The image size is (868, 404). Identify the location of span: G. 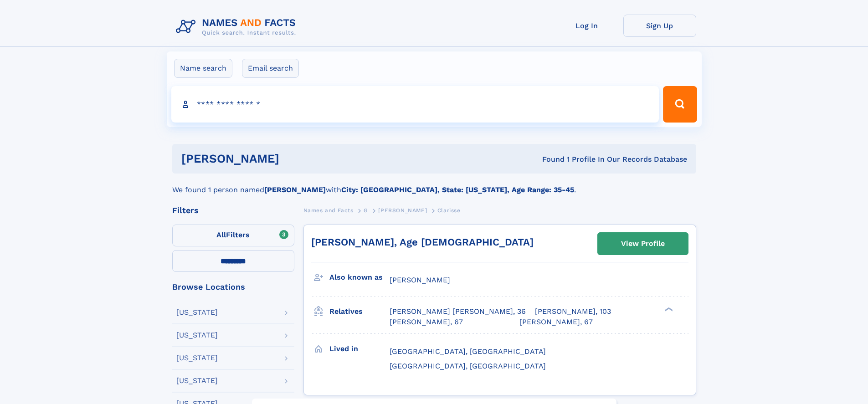
(366, 210).